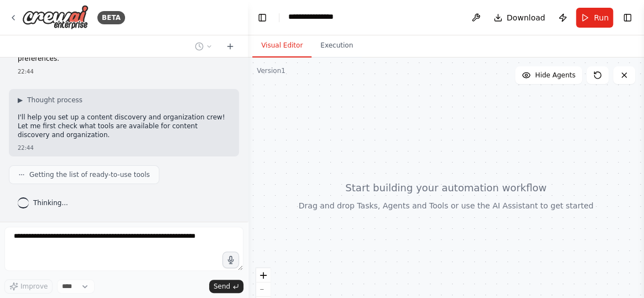 The width and height of the screenshot is (644, 298). What do you see at coordinates (262, 17) in the screenshot?
I see `button: Hide left sidebar` at bounding box center [262, 17].